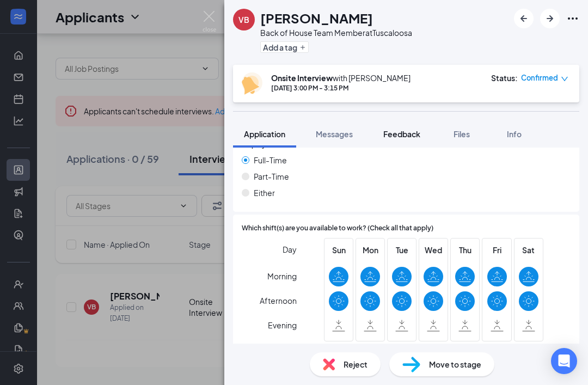  Describe the element at coordinates (549, 19) in the screenshot. I see `button: ArrowRight` at that location.